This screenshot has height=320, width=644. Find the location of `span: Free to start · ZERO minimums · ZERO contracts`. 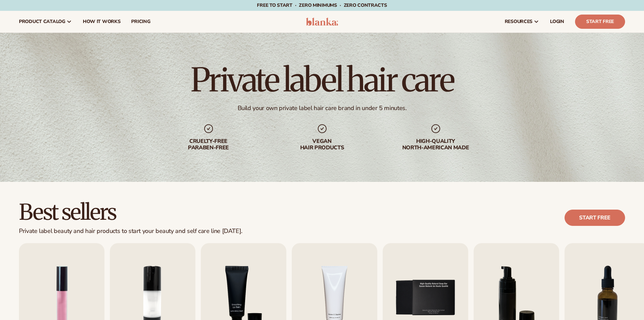

span: Free to start · ZERO minimums · ZERO contracts is located at coordinates (322, 5).